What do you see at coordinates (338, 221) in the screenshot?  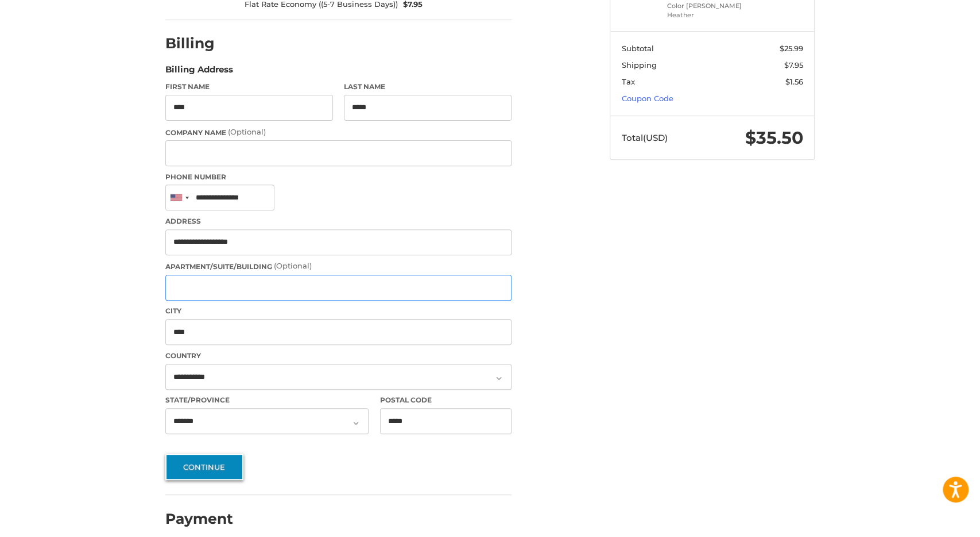 I see `label: Address` at bounding box center [338, 221].